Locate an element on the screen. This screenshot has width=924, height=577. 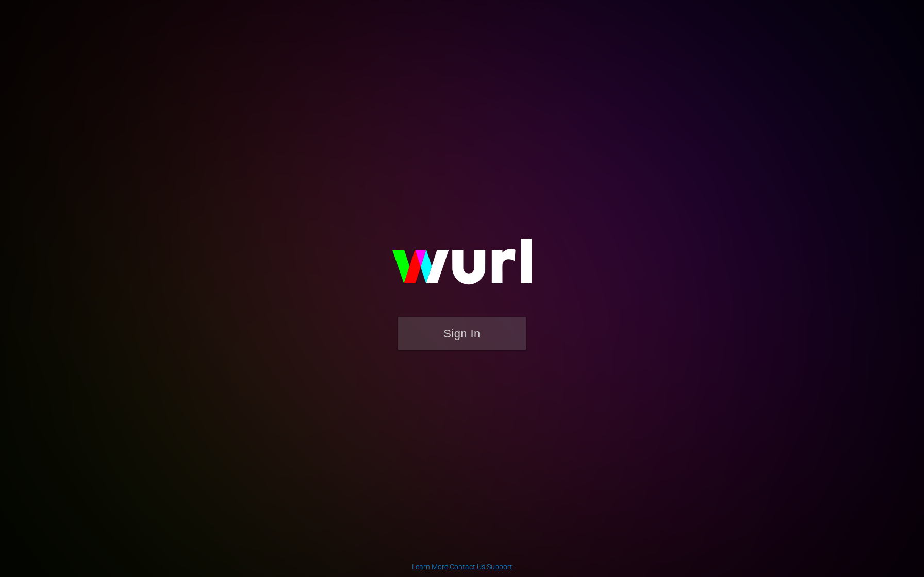
a: Learn More is located at coordinates (430, 566).